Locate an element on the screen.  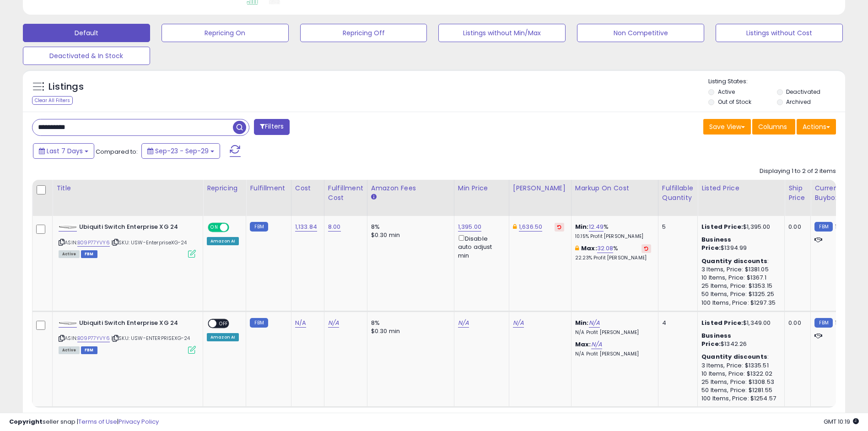
span: Columns is located at coordinates (772, 127).